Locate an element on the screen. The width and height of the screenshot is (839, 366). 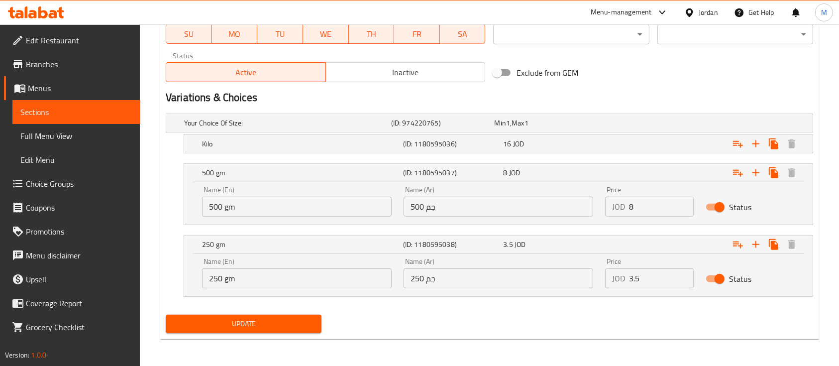
button: Delete Kilo is located at coordinates (791, 144).